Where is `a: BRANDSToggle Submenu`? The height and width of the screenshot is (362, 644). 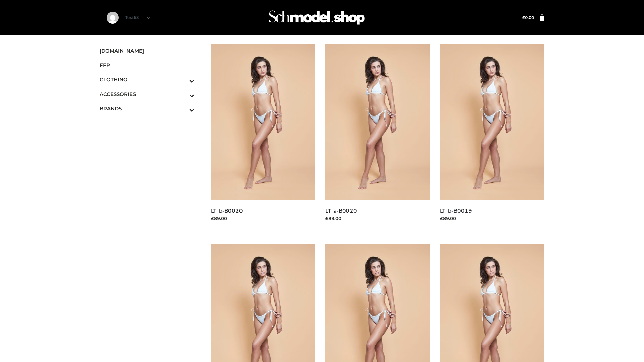 a: BRANDSToggle Submenu is located at coordinates (147, 108).